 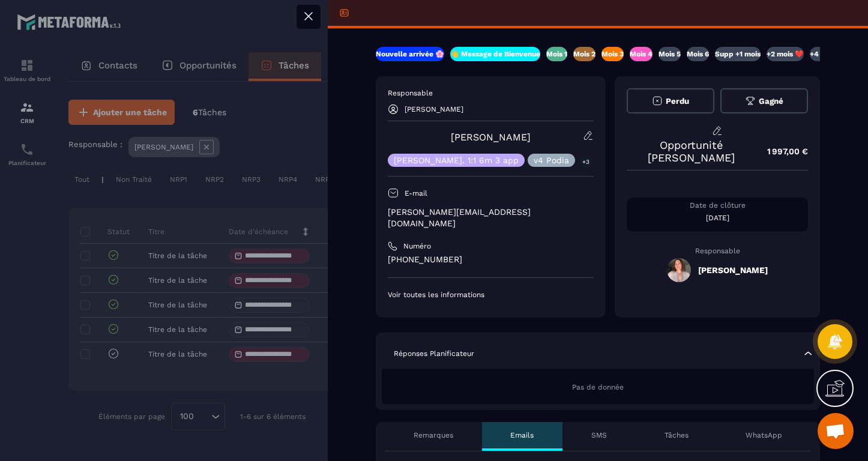 What do you see at coordinates (717, 206) in the screenshot?
I see `p: Date de clôture` at bounding box center [717, 206].